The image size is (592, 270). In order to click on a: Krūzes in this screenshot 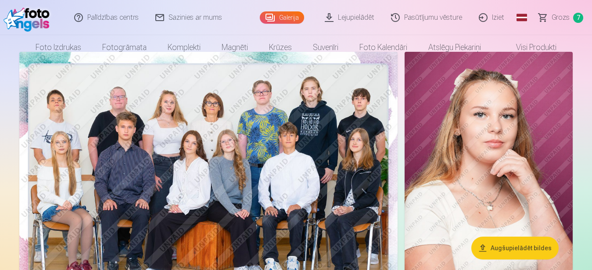, I will do `click(280, 47)`.